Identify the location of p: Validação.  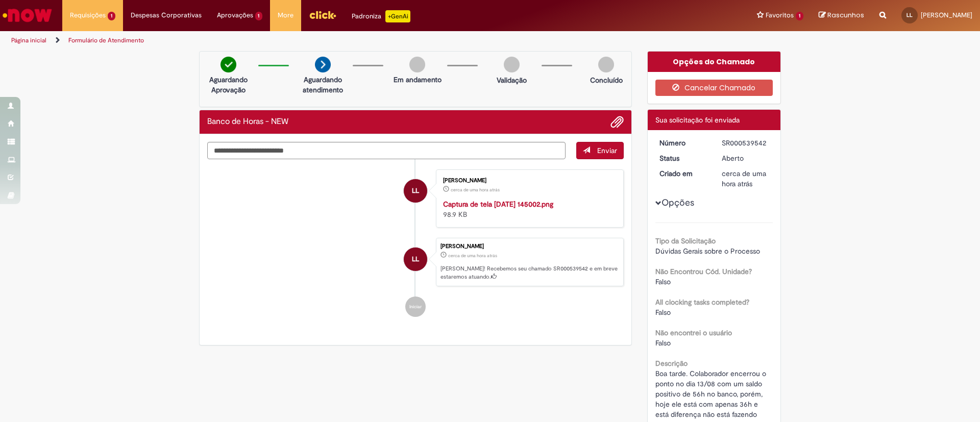
(511, 80).